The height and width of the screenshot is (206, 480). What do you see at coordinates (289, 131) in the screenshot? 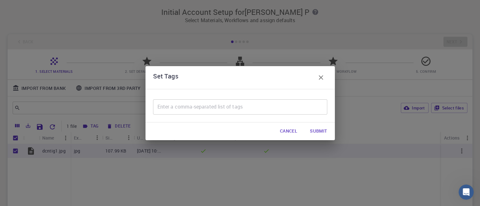
I see `button: Cancel` at bounding box center [289, 131].